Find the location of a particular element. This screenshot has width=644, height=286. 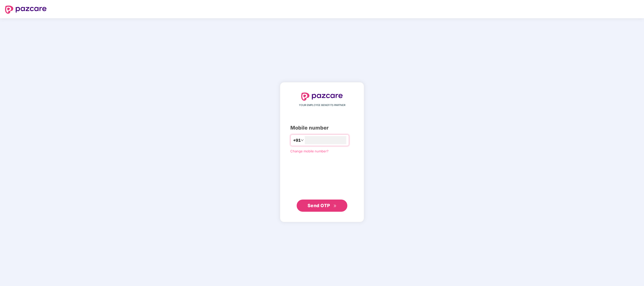

span: +91 is located at coordinates (297, 140).